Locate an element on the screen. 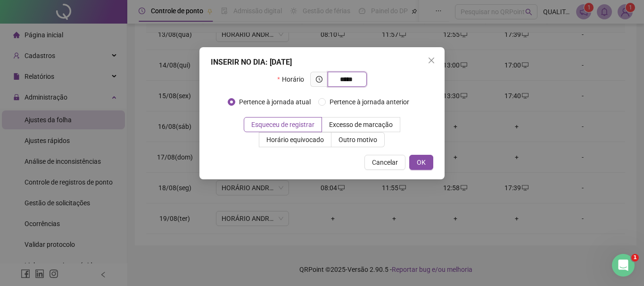  span: Excesso de marcação is located at coordinates (361, 125).